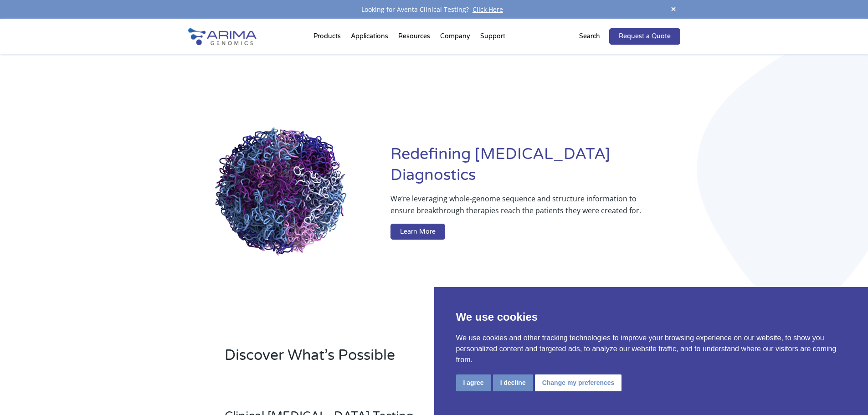  Describe the element at coordinates (651, 349) in the screenshot. I see `p: We use cookies and other tracking technologies to improve your browsing experience on our website...` at that location.